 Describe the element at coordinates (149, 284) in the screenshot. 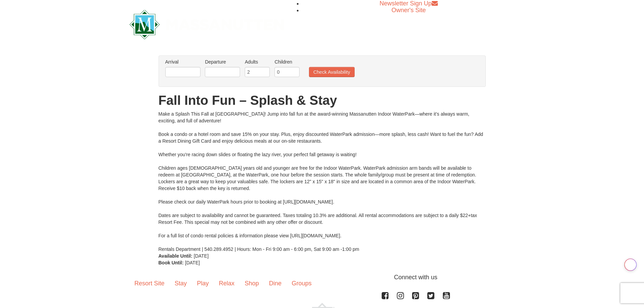

I see `a: Resort Site` at that location.